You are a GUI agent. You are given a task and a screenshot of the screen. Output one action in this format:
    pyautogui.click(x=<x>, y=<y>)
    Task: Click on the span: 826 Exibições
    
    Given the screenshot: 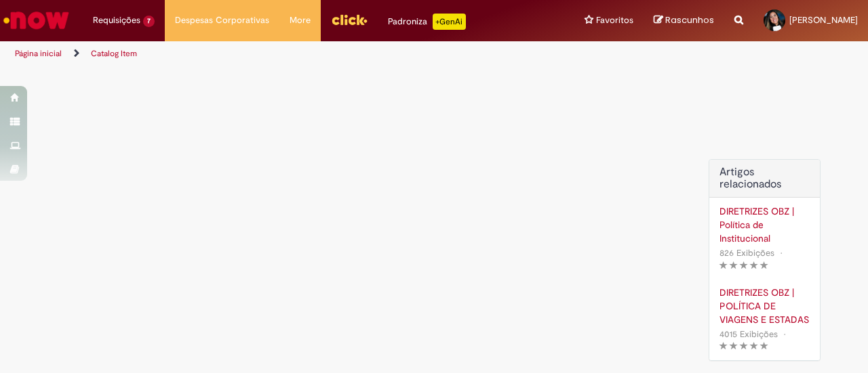 What is the action you would take?
    pyautogui.click(x=747, y=253)
    